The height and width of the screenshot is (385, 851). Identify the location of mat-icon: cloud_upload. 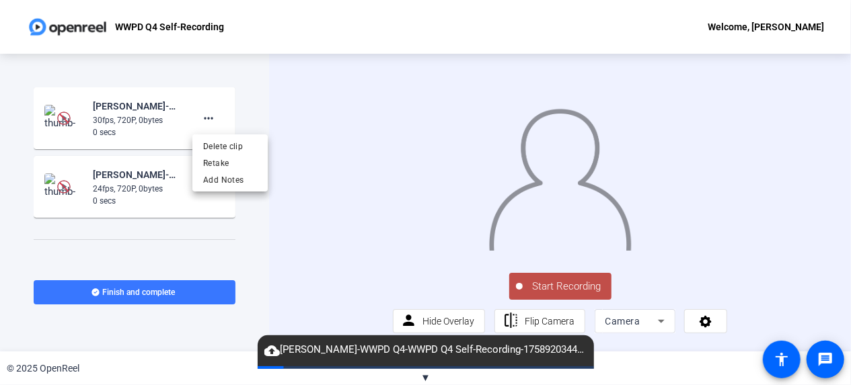
(272, 351).